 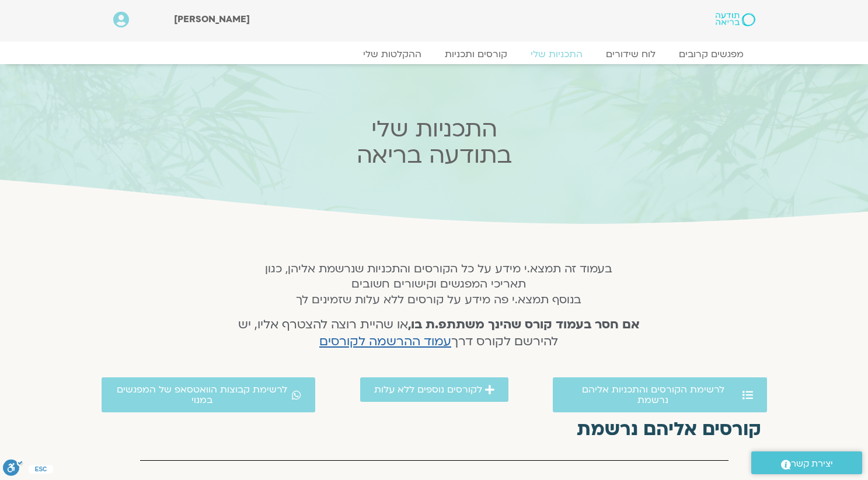 I want to click on a: לרשימת הקורסים והתכניות אליהם נרשמת, so click(x=660, y=395).